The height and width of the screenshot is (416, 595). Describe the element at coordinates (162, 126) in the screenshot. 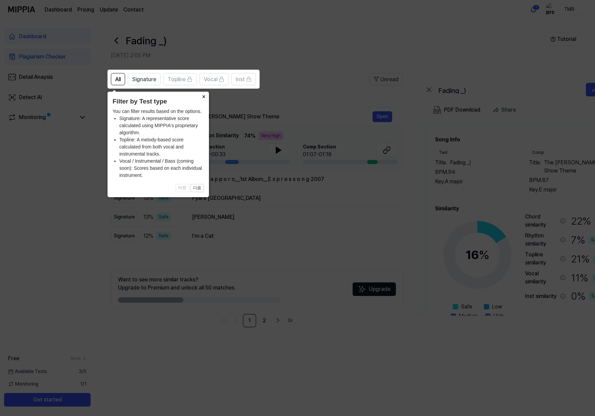

I see `li: Signature: A representative score calculated using MIPPIA's proprietary algorithm.` at that location.